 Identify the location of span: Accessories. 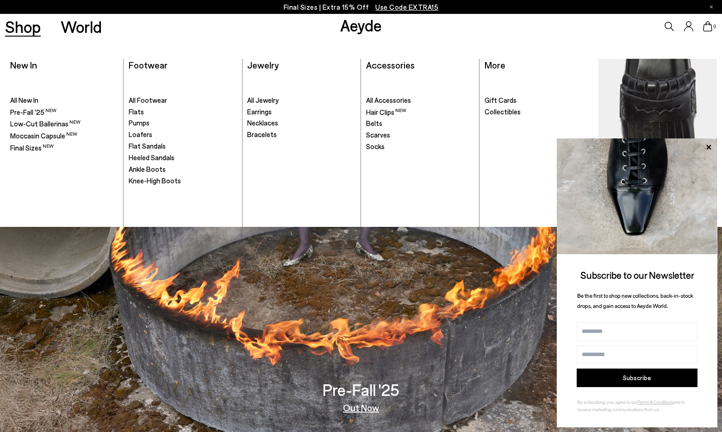
(390, 65).